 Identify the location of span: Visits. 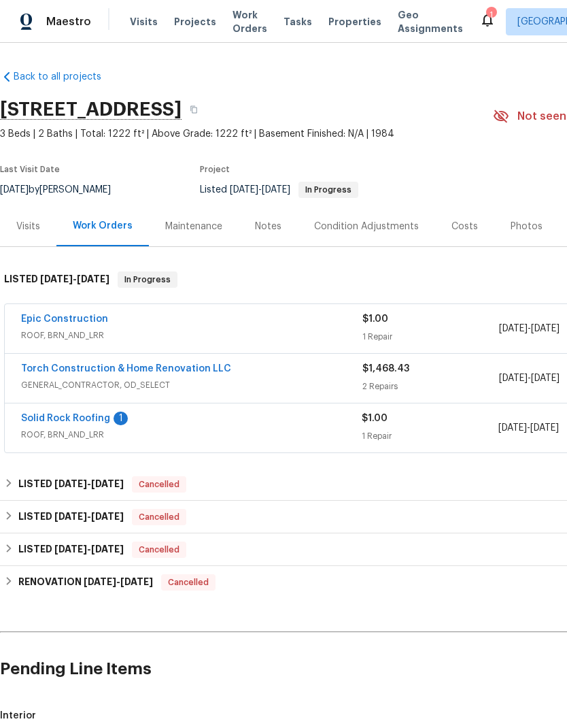
(143, 22).